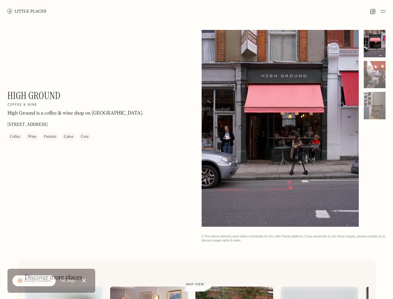  Describe the element at coordinates (85, 137) in the screenshot. I see `div: Cosy` at that location.